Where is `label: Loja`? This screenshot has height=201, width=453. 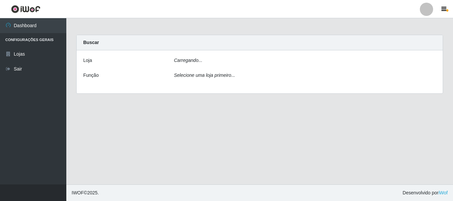
label: Loja is located at coordinates (88, 60).